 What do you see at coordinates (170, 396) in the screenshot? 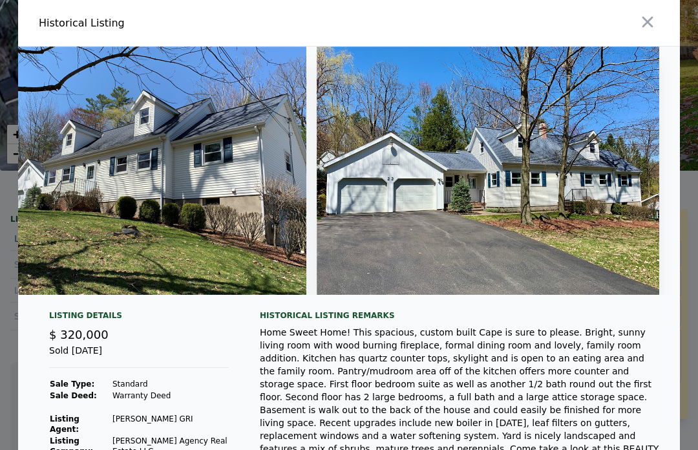
I see `td: Warranty Deed` at bounding box center [170, 396].